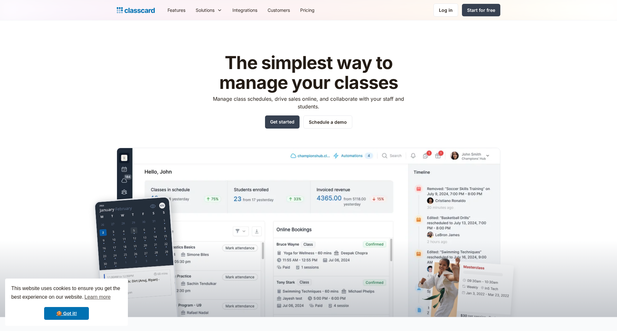 The height and width of the screenshot is (331, 617). I want to click on a: Log in, so click(445, 10).